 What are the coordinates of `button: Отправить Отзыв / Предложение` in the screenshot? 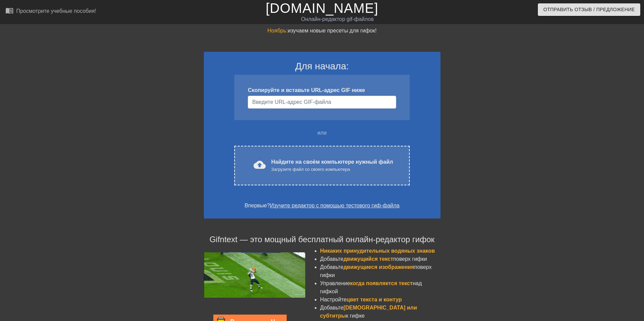 It's located at (589, 9).